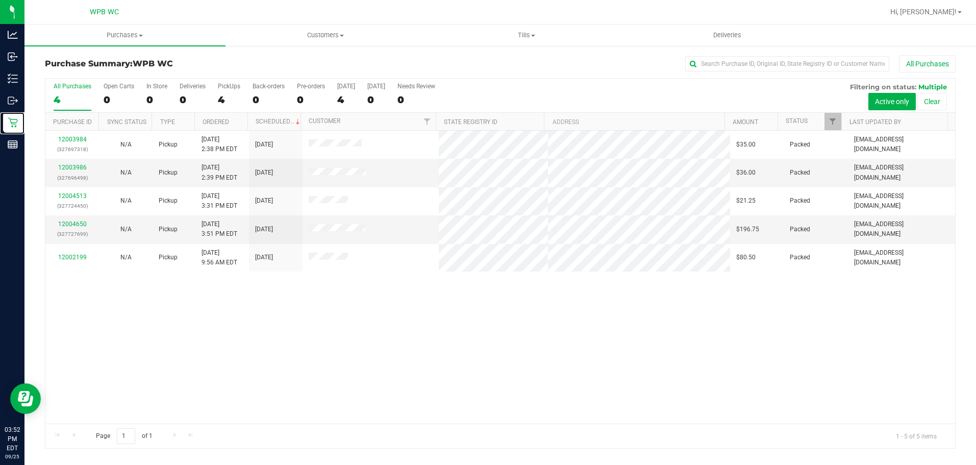 The width and height of the screenshot is (976, 465). What do you see at coordinates (796, 121) in the screenshot?
I see `a: Status` at bounding box center [796, 121].